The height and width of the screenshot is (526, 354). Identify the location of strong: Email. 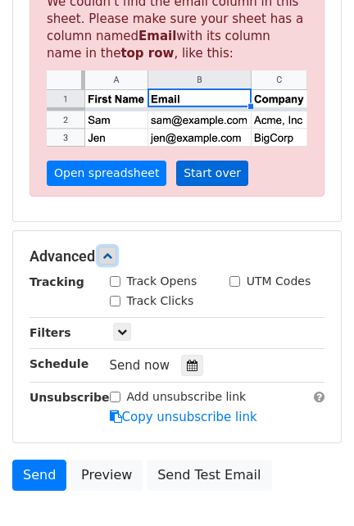
(157, 36).